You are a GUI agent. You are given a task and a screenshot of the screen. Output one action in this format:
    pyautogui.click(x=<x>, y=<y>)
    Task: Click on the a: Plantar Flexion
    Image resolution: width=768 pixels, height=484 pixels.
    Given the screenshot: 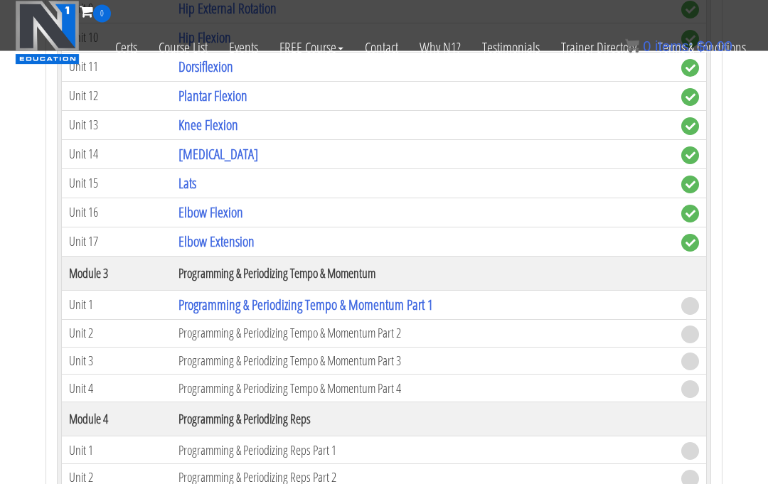 What is the action you would take?
    pyautogui.click(x=213, y=96)
    